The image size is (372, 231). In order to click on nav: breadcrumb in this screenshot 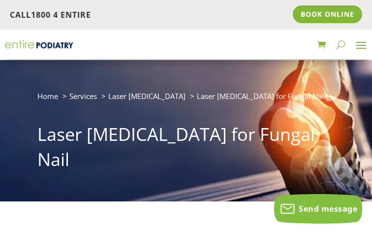, I will do `click(186, 99)`.